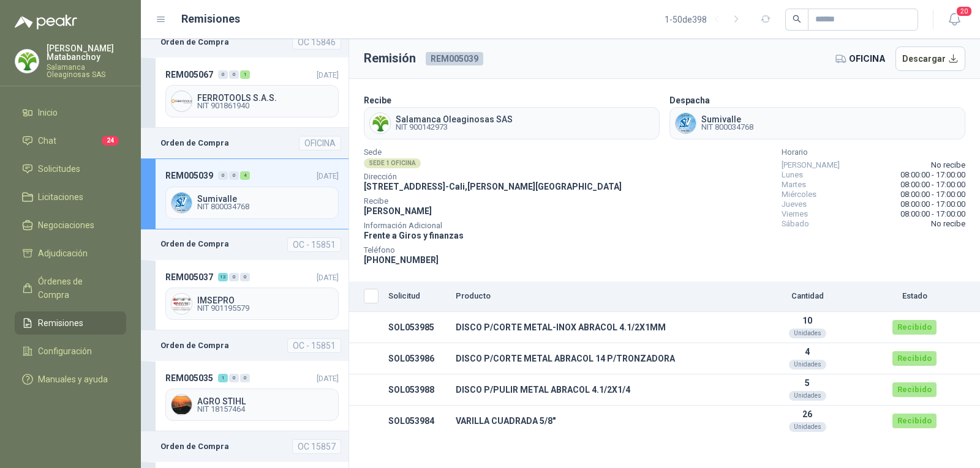 The image size is (980, 468). Describe the element at coordinates (492, 177) in the screenshot. I see `span: Dirección` at that location.